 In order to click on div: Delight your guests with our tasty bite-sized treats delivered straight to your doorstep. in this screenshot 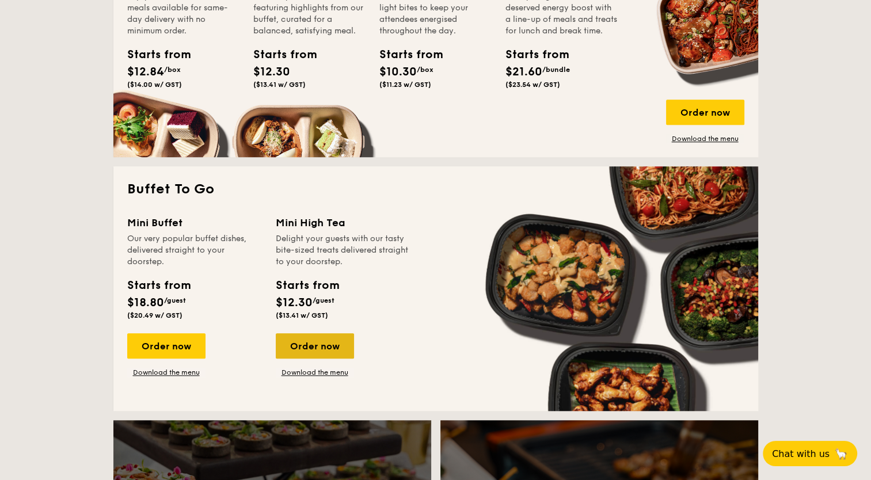, I will do `click(343, 251)`.